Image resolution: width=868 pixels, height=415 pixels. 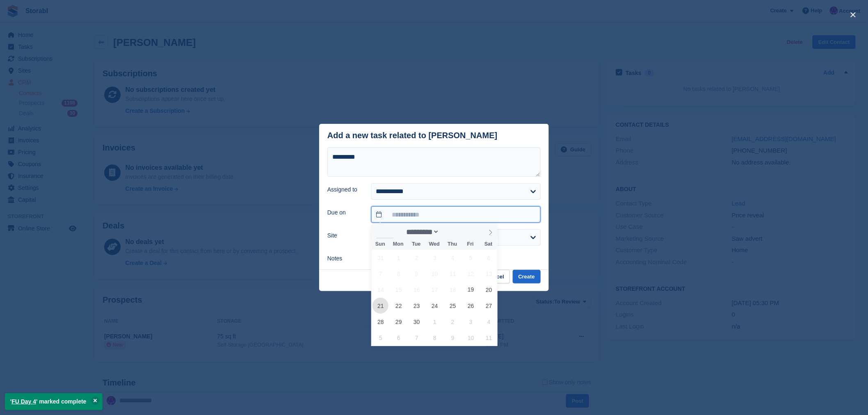 What do you see at coordinates (452, 337) in the screenshot?
I see `span: October 9, 2025` at bounding box center [452, 337].